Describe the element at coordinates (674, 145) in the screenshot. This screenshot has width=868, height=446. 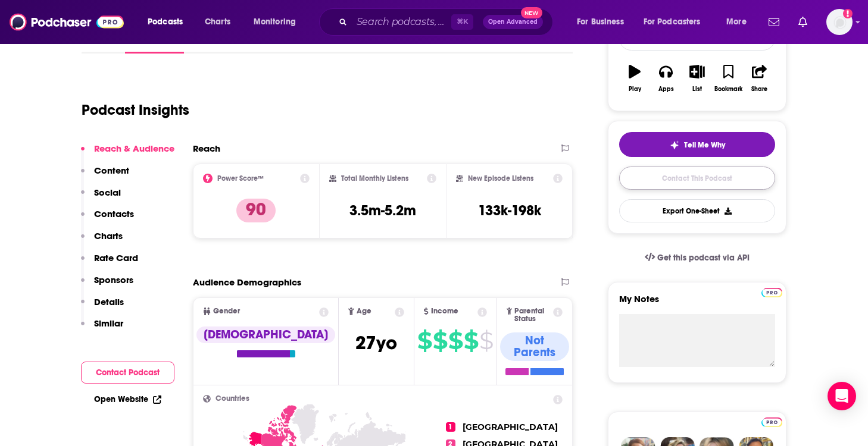
I see `img: tell me why sparkle` at that location.